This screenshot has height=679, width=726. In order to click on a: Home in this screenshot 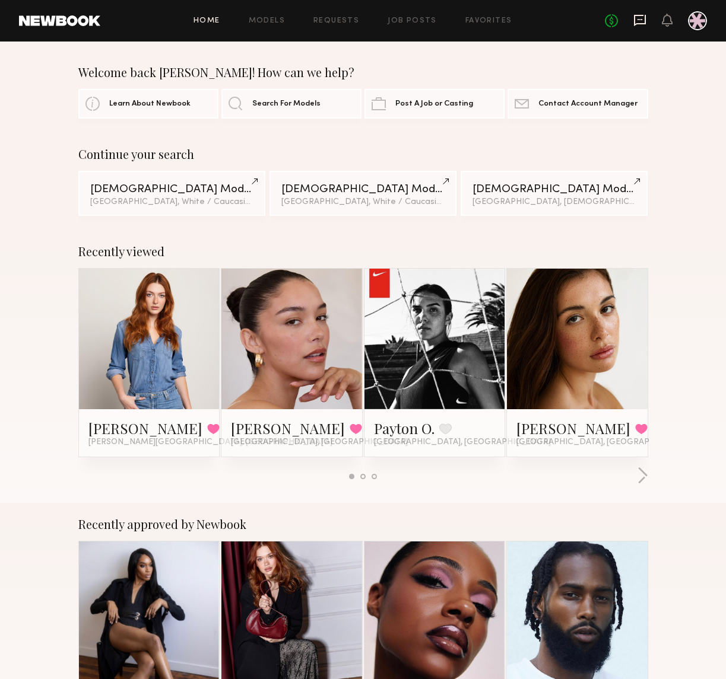, I will do `click(207, 21)`.